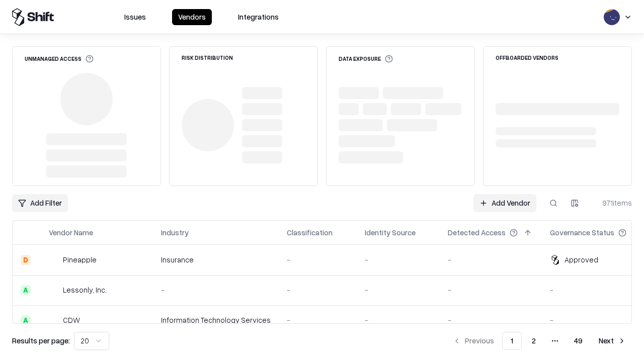 The height and width of the screenshot is (362, 644). I want to click on div: Detected Access, so click(477, 232).